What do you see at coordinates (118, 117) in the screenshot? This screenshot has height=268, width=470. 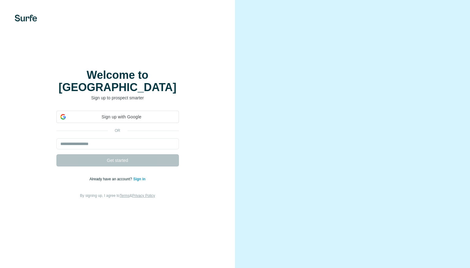 I see `div: Sign up with Google` at bounding box center [118, 117].